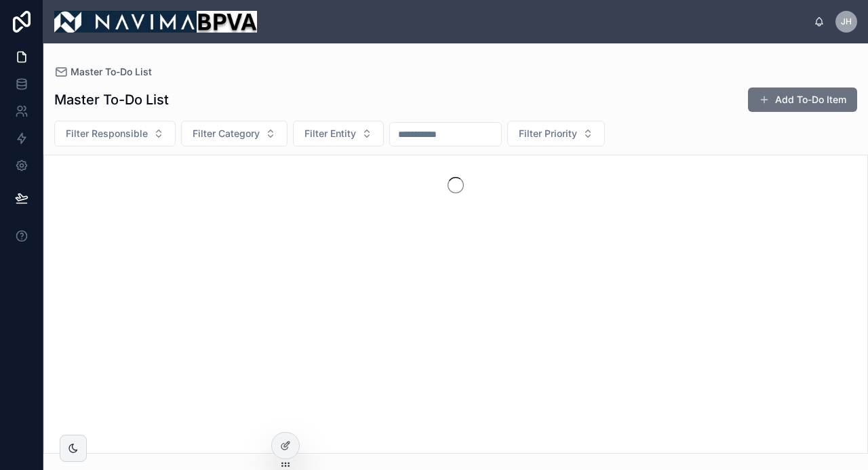 This screenshot has width=868, height=470. What do you see at coordinates (106, 134) in the screenshot?
I see `span: Filter Responsible` at bounding box center [106, 134].